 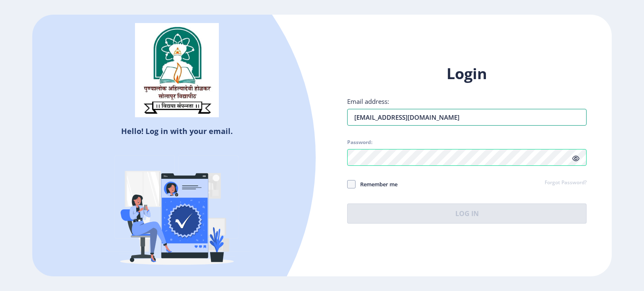 What do you see at coordinates (360, 143) in the screenshot?
I see `label: Password:` at bounding box center [360, 143].